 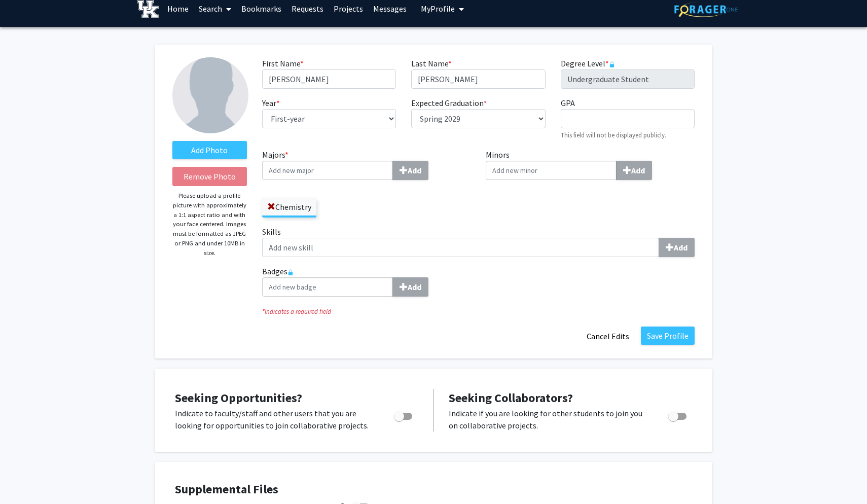 I want to click on button: Badges, so click(x=410, y=287).